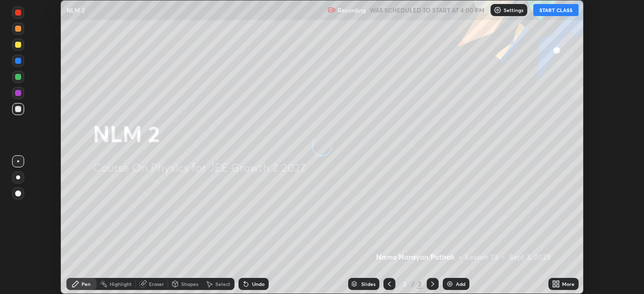 This screenshot has width=644, height=294. Describe the element at coordinates (450, 284) in the screenshot. I see `img: add-slide-button` at that location.